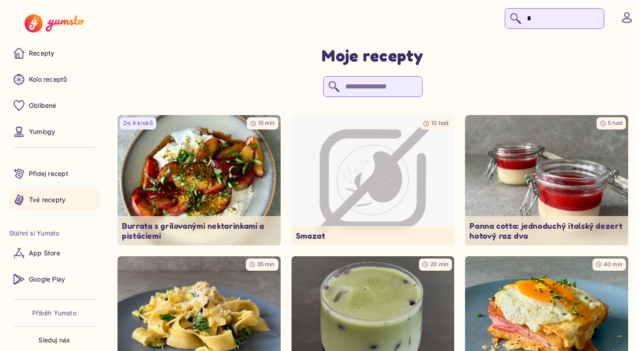  What do you see at coordinates (265, 264) in the screenshot?
I see `span: 35 min` at bounding box center [265, 264].